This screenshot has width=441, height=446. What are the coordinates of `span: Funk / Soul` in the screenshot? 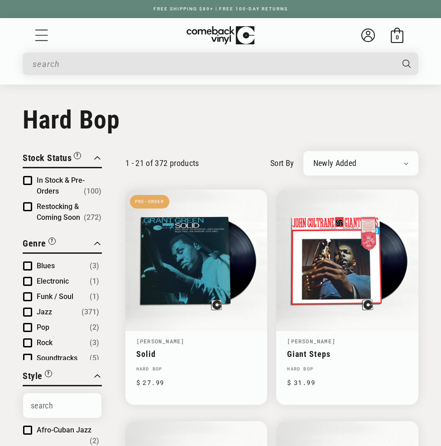 It's located at (55, 296).